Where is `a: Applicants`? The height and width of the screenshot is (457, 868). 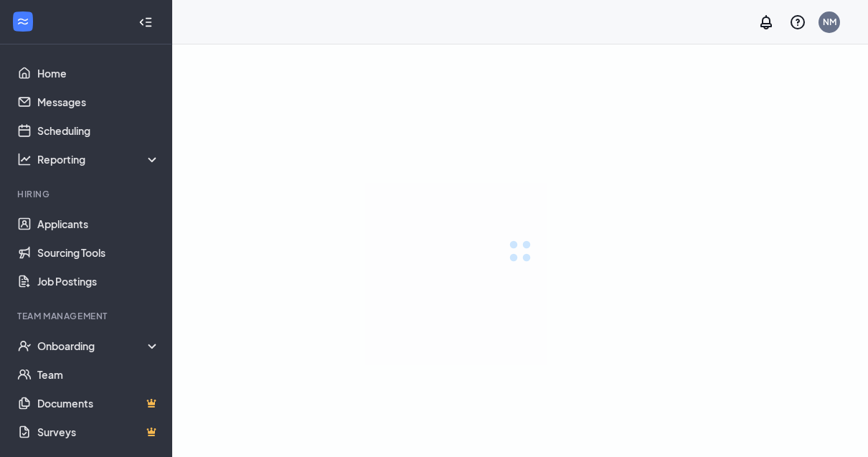 a: Applicants is located at coordinates (98, 224).